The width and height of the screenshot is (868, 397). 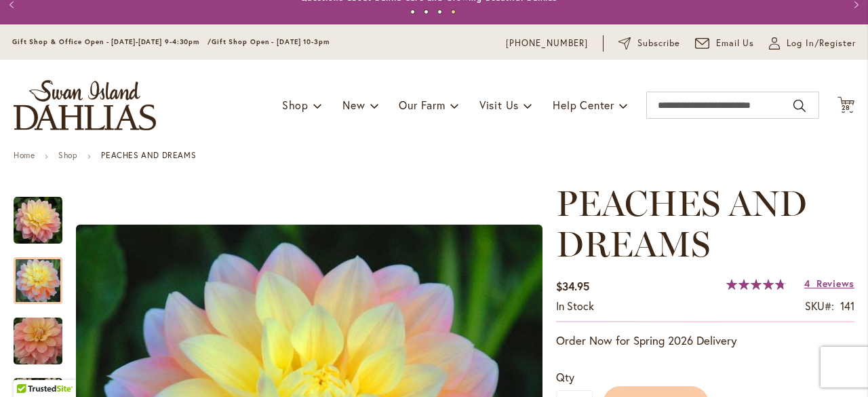 What do you see at coordinates (149, 155) in the screenshot?
I see `strong: PEACHES AND DREAMS` at bounding box center [149, 155].